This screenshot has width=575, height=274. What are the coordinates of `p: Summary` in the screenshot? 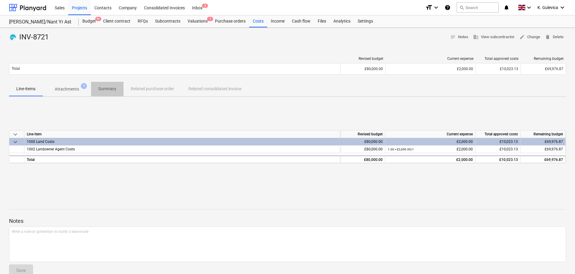 It's located at (107, 89).